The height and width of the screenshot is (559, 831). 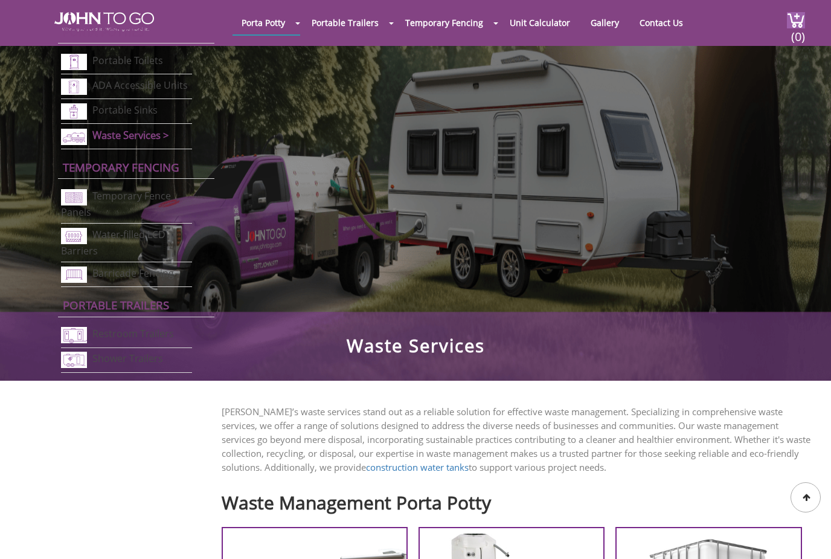 I want to click on img: JOHN to go, so click(x=104, y=22).